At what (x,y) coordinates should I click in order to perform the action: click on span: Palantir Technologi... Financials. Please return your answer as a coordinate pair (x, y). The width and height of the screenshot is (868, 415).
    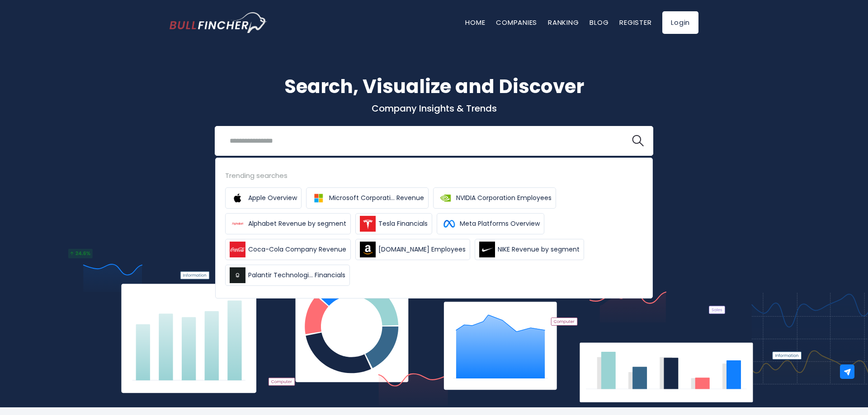
    Looking at the image, I should click on (297, 275).